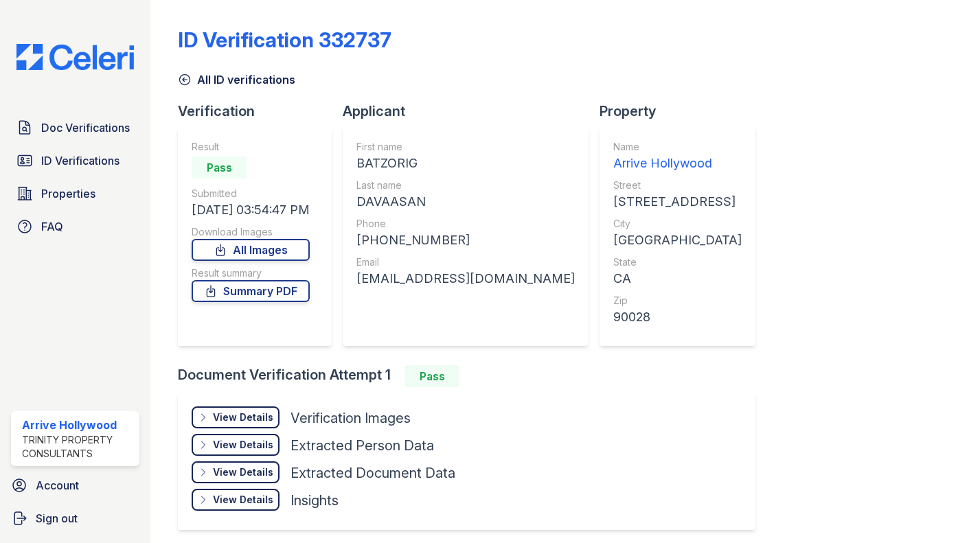  Describe the element at coordinates (52, 227) in the screenshot. I see `span: FAQ` at that location.